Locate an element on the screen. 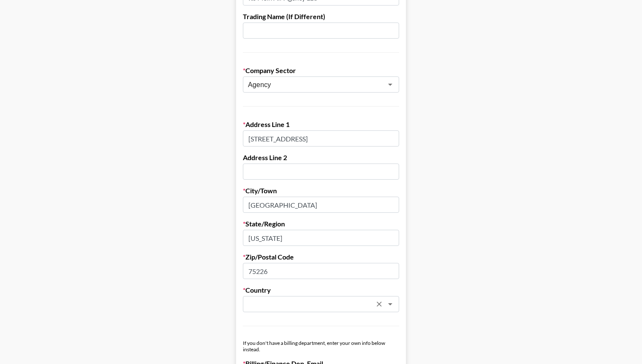 This screenshot has height=364, width=642. label: Zip/Postal Code is located at coordinates (321, 257).